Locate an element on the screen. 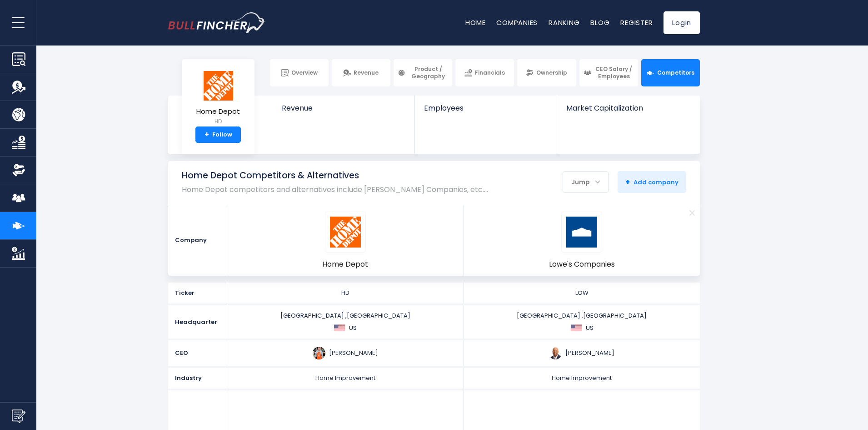 The width and height of the screenshot is (868, 430). span: Add company is located at coordinates (652, 182).